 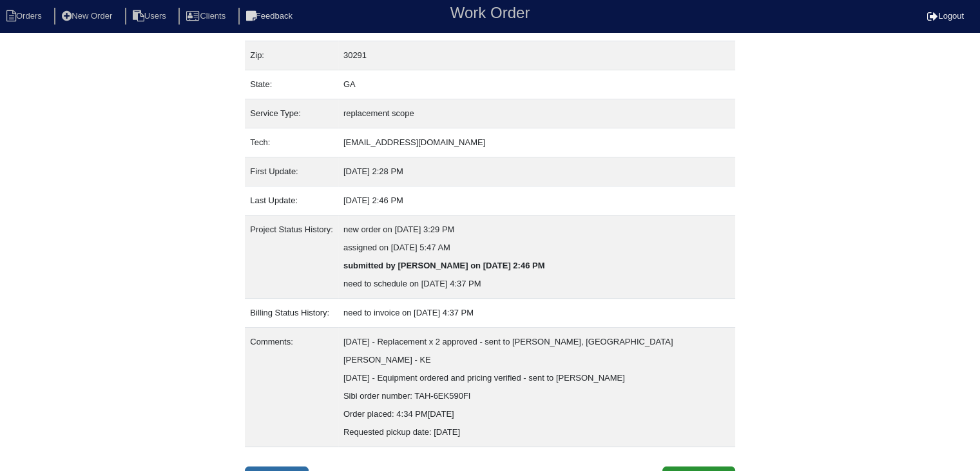 What do you see at coordinates (291, 84) in the screenshot?
I see `td: State:` at bounding box center [291, 84].